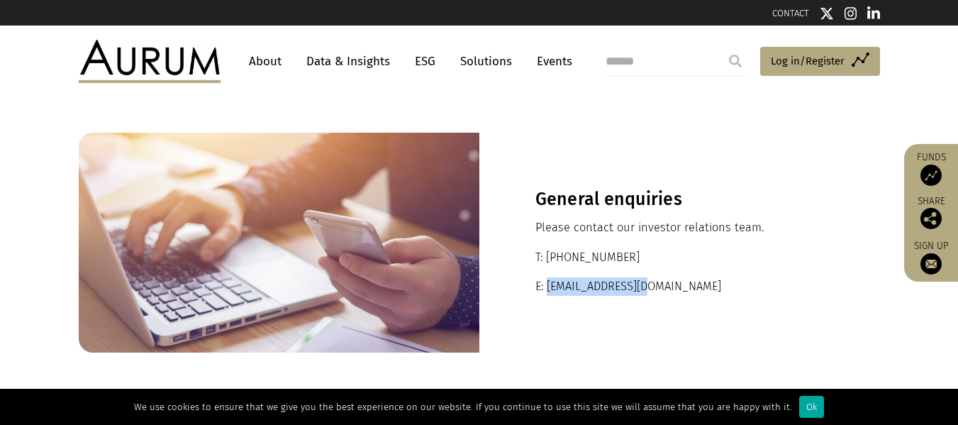  Describe the element at coordinates (807, 61) in the screenshot. I see `span: Log in/Register` at that location.